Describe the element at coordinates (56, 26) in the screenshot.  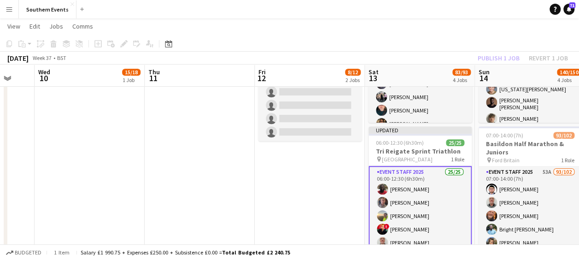
I see `a: Jobs` at that location.